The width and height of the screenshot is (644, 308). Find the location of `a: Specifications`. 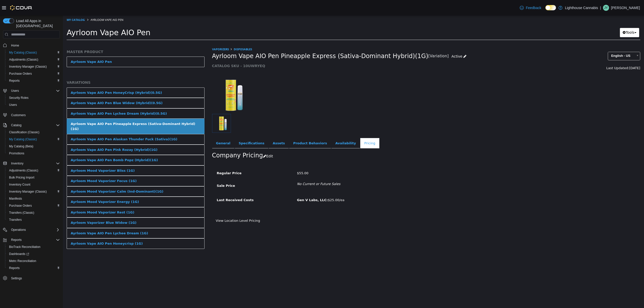

a: Specifications is located at coordinates (189, 128).